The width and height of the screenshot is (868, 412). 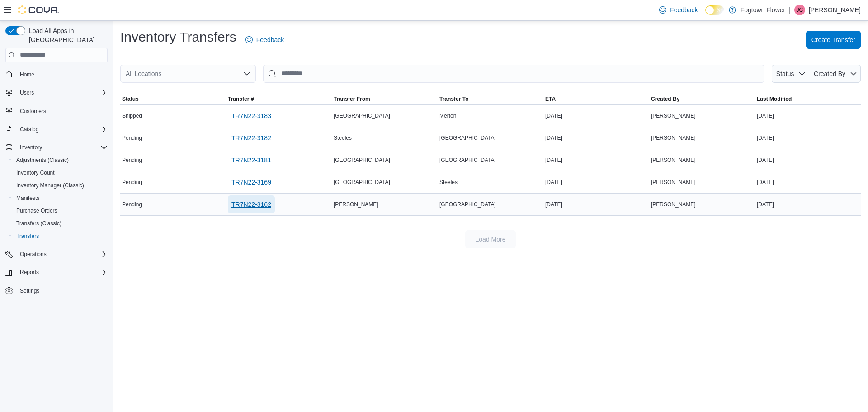 I want to click on span: TR7N22-3183, so click(x=252, y=116).